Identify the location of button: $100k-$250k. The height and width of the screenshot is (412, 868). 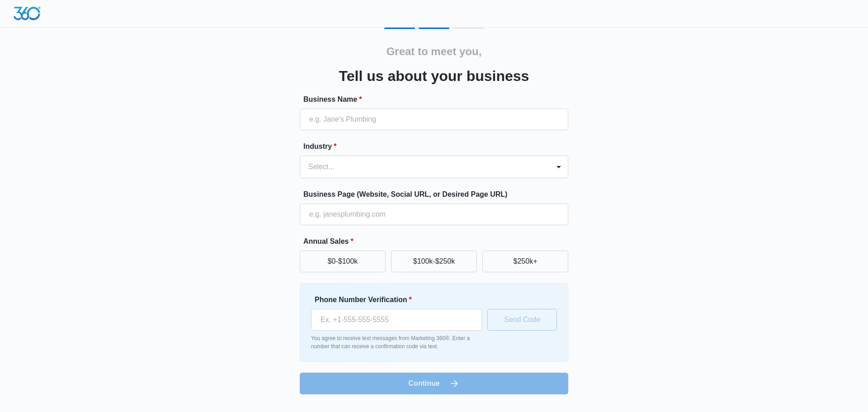
(434, 261).